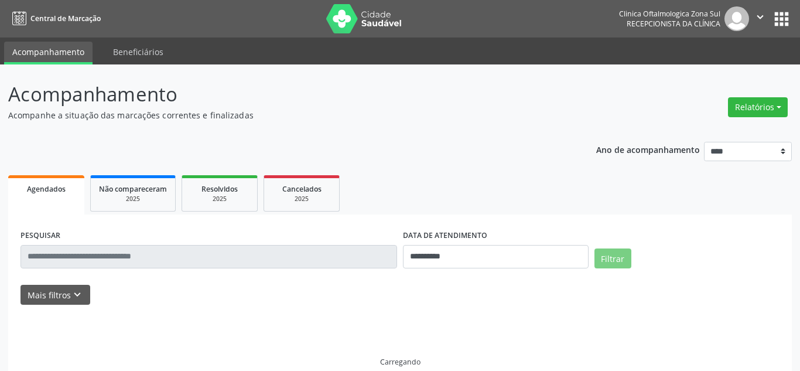  Describe the element at coordinates (40, 235) in the screenshot. I see `label: PESQUISAR` at that location.